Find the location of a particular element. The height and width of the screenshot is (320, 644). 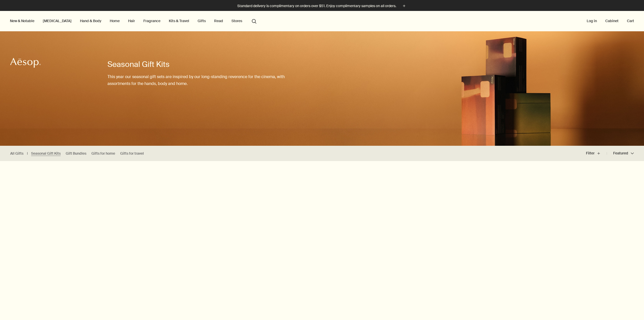

svg: Aesop is located at coordinates (26, 63).